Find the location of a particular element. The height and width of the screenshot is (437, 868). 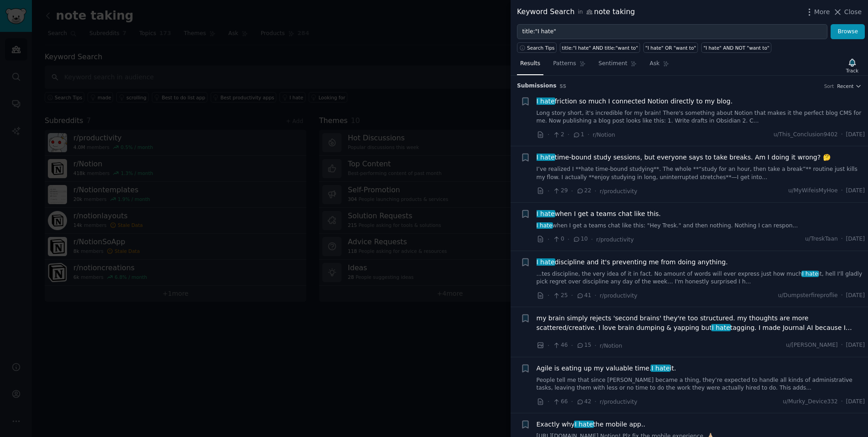

a: I hatediscipline and it's preventing me from doing anything. is located at coordinates (632, 262).